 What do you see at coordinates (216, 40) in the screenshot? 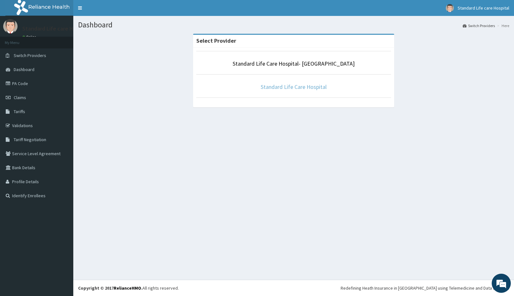
I see `strong: Select Provider` at bounding box center [216, 40].